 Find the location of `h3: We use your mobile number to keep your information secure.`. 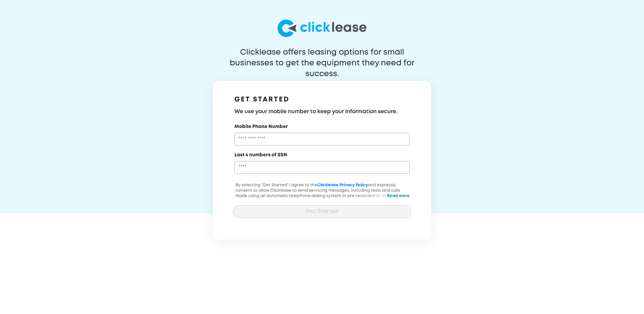

h3: We use your mobile number to keep your information secure. is located at coordinates (322, 112).